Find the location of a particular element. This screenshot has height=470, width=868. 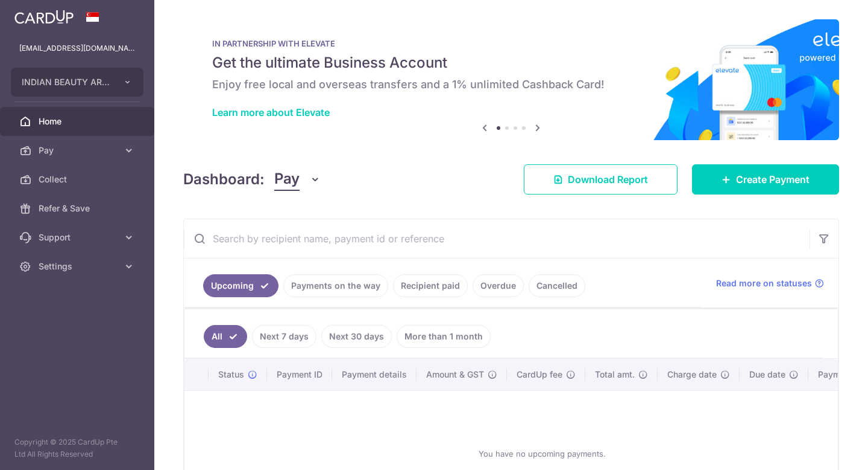

th: Payment details is located at coordinates (375, 374).